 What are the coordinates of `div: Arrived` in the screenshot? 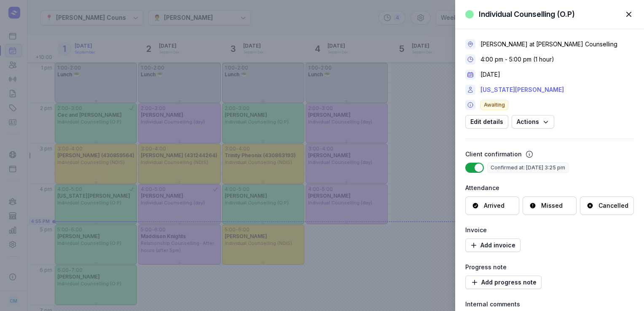 It's located at (494, 206).